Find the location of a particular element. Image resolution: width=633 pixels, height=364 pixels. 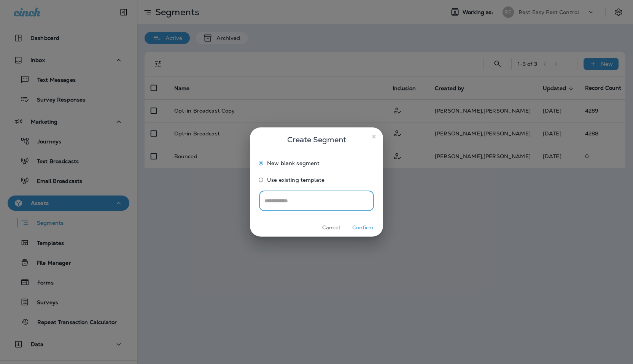

span: Create Segment is located at coordinates (316, 140).